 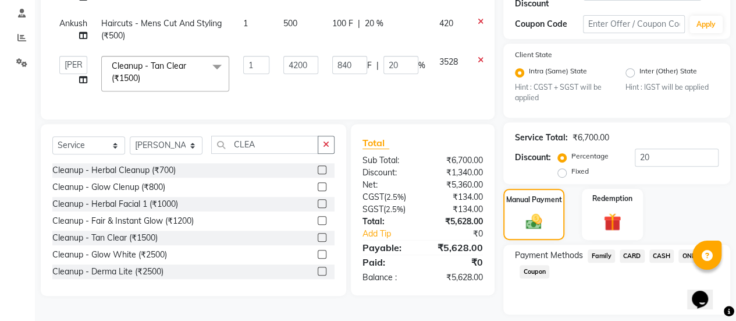 I want to click on div: Net:, so click(x=388, y=185).